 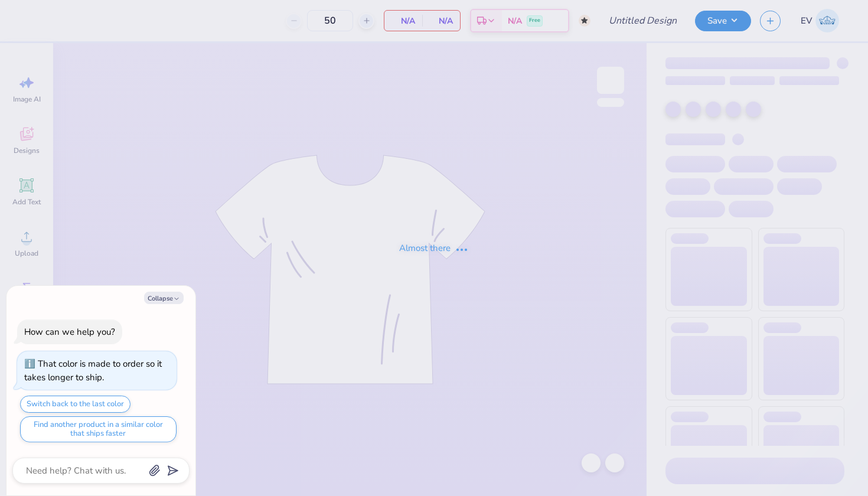 I want to click on button: Collapse, so click(x=163, y=298).